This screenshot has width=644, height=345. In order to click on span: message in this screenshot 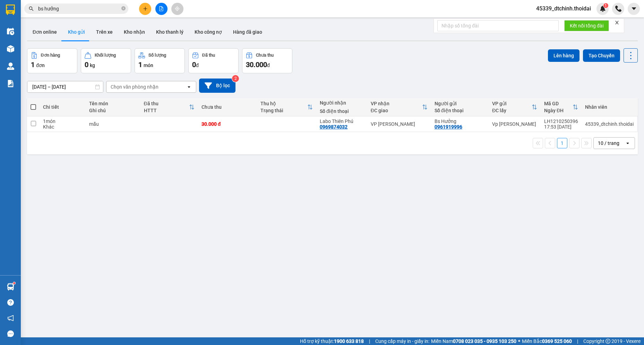, I will do `click(11, 333)`.